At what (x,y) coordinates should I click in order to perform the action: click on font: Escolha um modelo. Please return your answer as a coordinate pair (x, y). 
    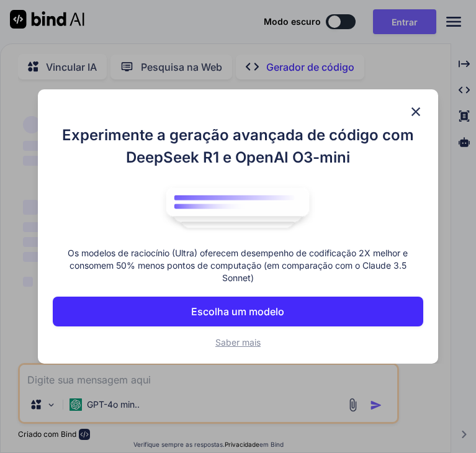
    Looking at the image, I should click on (238, 311).